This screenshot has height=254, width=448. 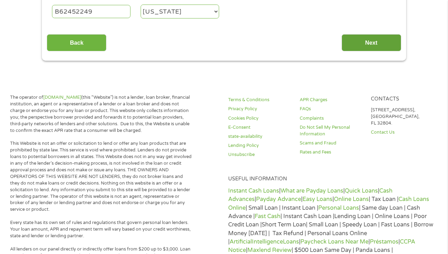 I want to click on a: Maxlend Review, so click(x=269, y=250).